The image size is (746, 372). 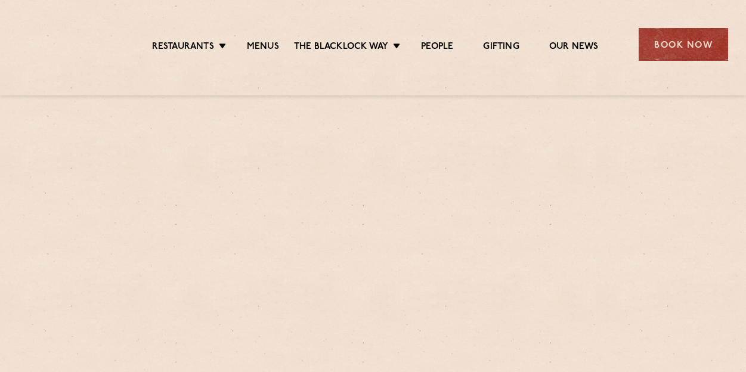 I want to click on a: Our News, so click(x=574, y=48).